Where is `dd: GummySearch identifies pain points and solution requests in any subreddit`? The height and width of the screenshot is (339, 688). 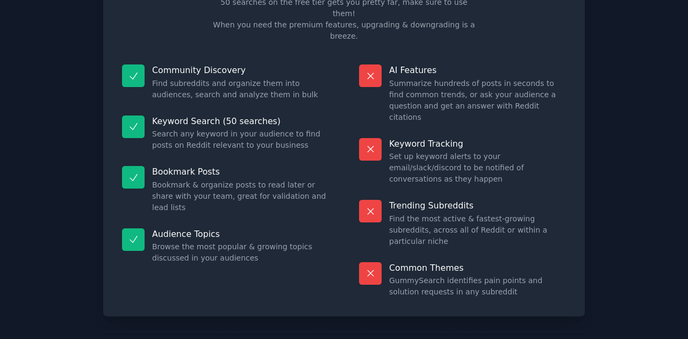
dd: GummySearch identifies pain points and solution requests in any subreddit is located at coordinates (477, 286).